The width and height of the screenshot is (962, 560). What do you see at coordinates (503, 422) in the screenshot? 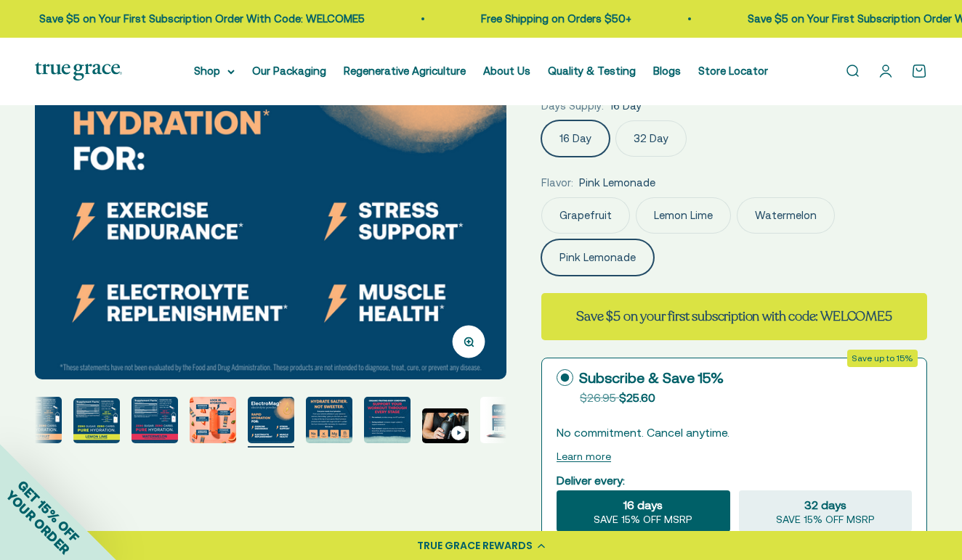
I see `button: Go to item 12` at bounding box center [503, 422].